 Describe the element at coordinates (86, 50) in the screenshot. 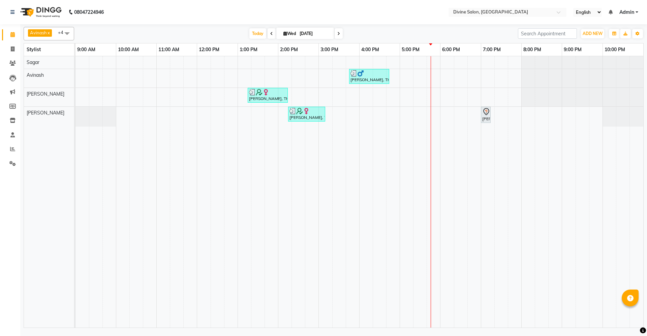

I see `a: 9:00 AM` at that location.